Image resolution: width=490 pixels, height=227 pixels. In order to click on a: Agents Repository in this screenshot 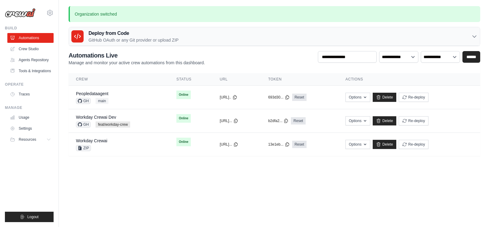, I will do `click(30, 60)`.